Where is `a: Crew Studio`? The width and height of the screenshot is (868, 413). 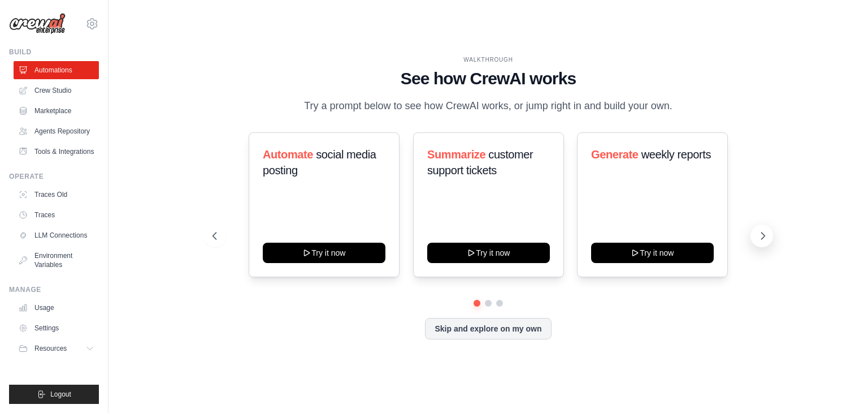 a: Crew Studio is located at coordinates (56, 90).